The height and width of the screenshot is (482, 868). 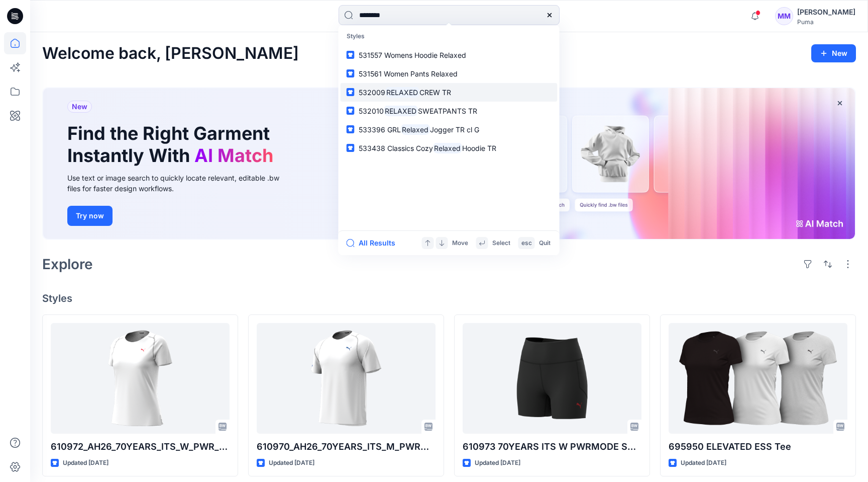 I want to click on a: 532009RELAXEDCREW TR, so click(x=449, y=92).